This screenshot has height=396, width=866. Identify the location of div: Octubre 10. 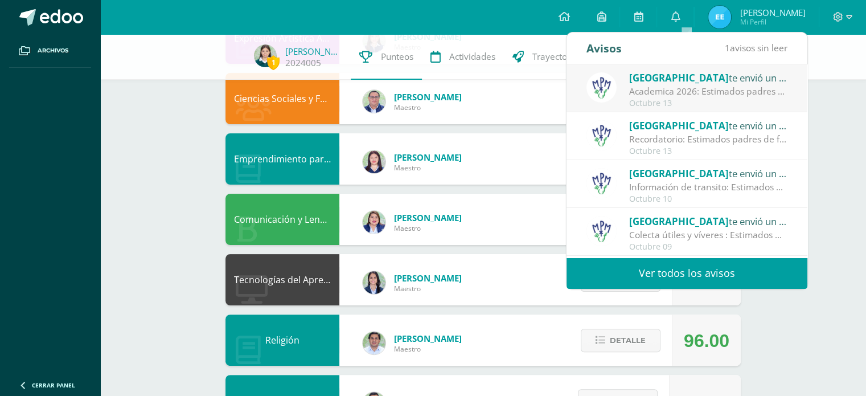
(708, 199).